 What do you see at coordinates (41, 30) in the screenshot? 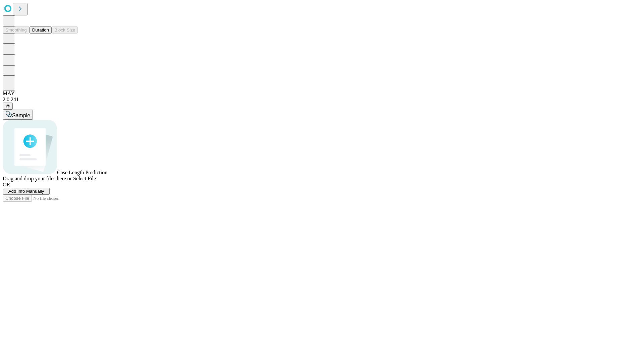
I see `button: Duration` at bounding box center [41, 30].